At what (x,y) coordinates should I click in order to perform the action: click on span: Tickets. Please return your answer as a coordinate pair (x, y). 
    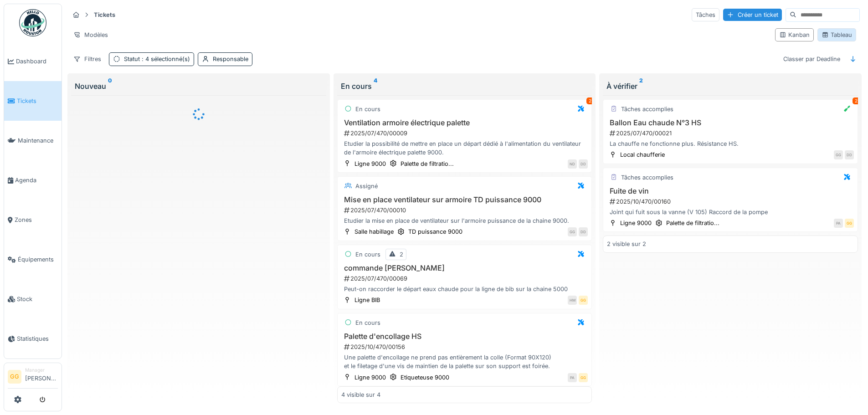
    Looking at the image, I should click on (37, 101).